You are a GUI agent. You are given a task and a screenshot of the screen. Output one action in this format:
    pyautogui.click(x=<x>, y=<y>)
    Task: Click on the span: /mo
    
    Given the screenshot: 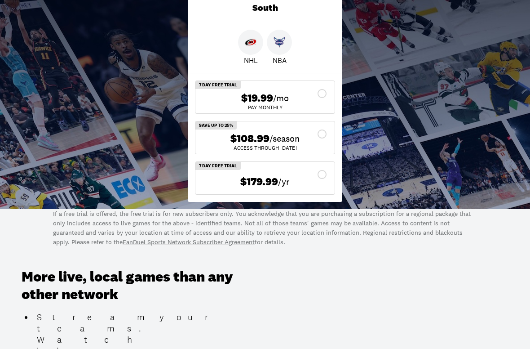 What is the action you would take?
    pyautogui.click(x=281, y=98)
    